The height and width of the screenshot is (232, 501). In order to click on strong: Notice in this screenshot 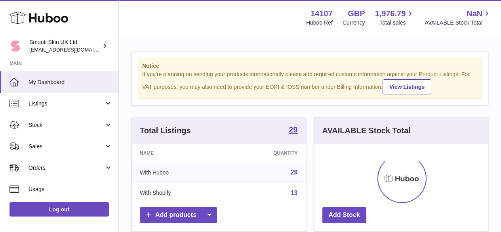, I will do `click(310, 66)`.